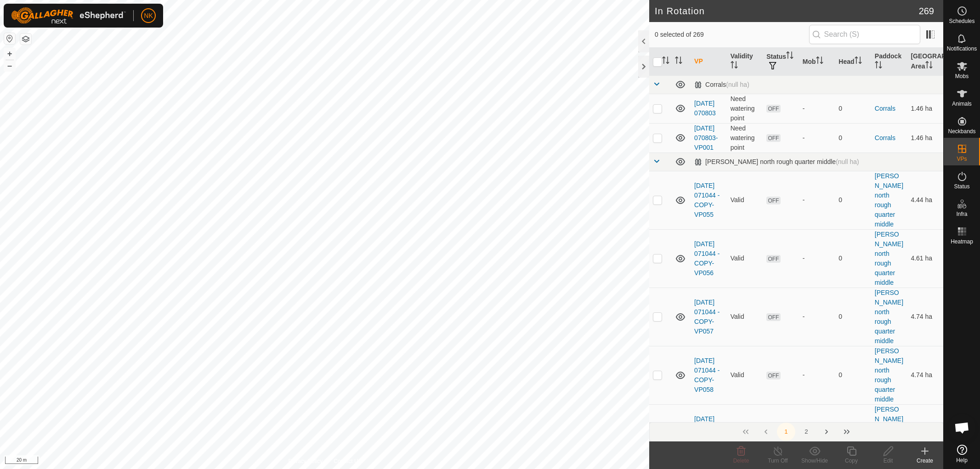 This screenshot has width=980, height=469. I want to click on span: Infra, so click(962, 215).